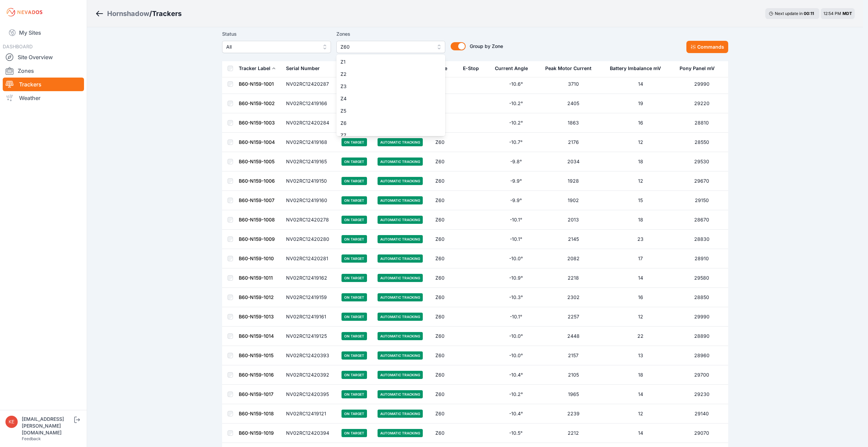 This screenshot has height=447, width=868. Describe the element at coordinates (386, 135) in the screenshot. I see `span: Z7` at that location.